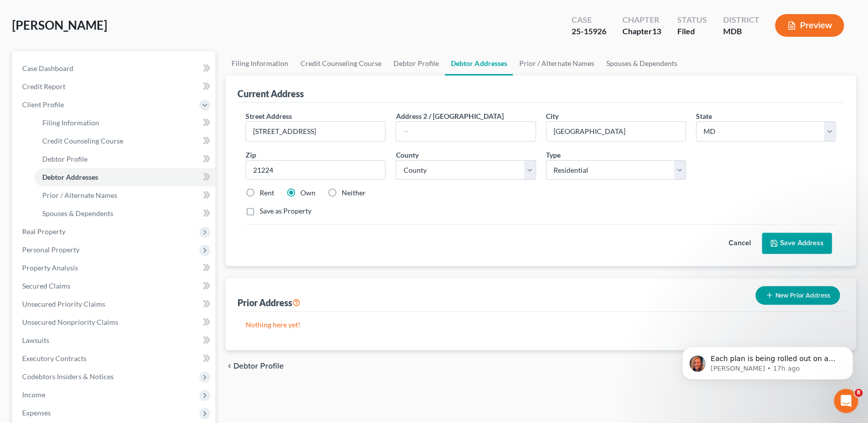 The image size is (868, 423). I want to click on span: Lawsuits, so click(36, 340).